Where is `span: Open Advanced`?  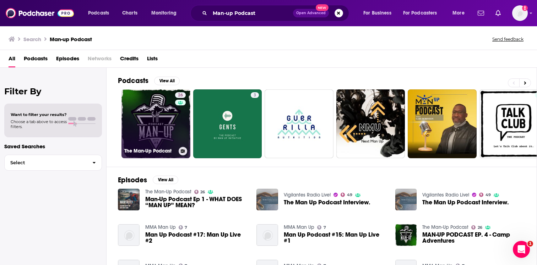
span: Open Advanced is located at coordinates (311, 13).